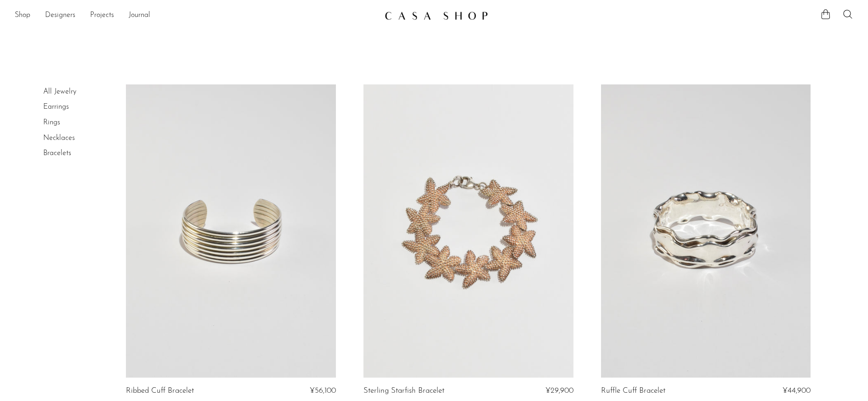 This screenshot has height=401, width=868. I want to click on a: Journal, so click(139, 16).